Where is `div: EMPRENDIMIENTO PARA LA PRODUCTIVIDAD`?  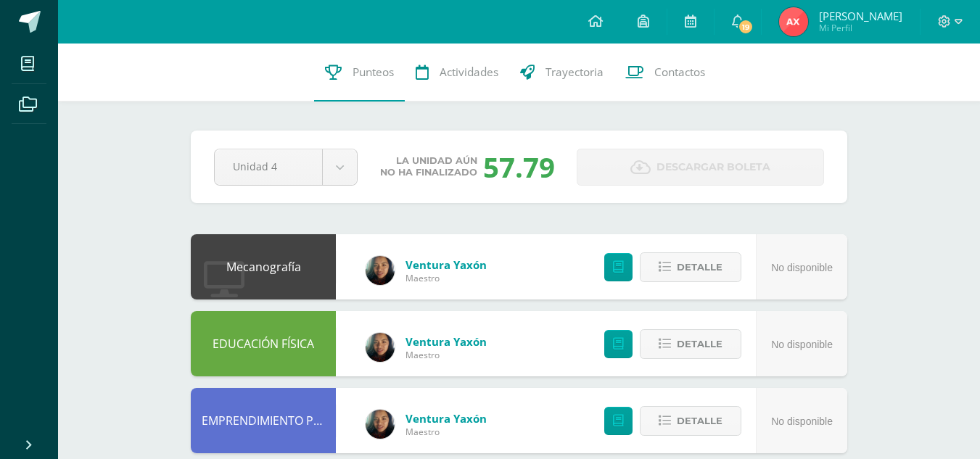 div: EMPRENDIMIENTO PARA LA PRODUCTIVIDAD is located at coordinates (264, 421).